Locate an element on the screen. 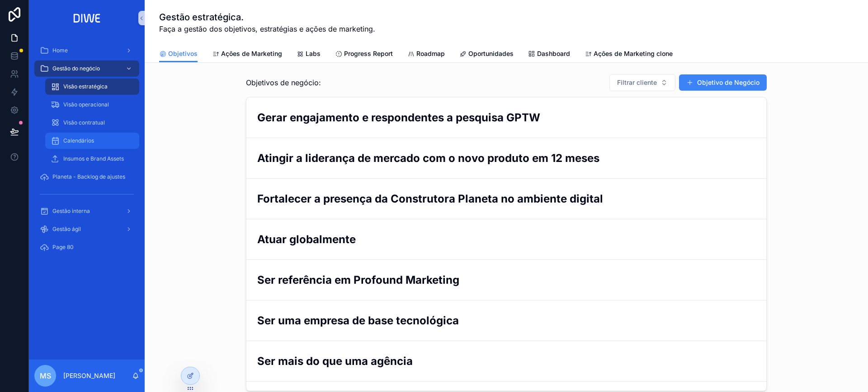 Image resolution: width=868 pixels, height=392 pixels. span: Faça a gestão dos objetivos, estratégias e ações de marketing. is located at coordinates (267, 29).